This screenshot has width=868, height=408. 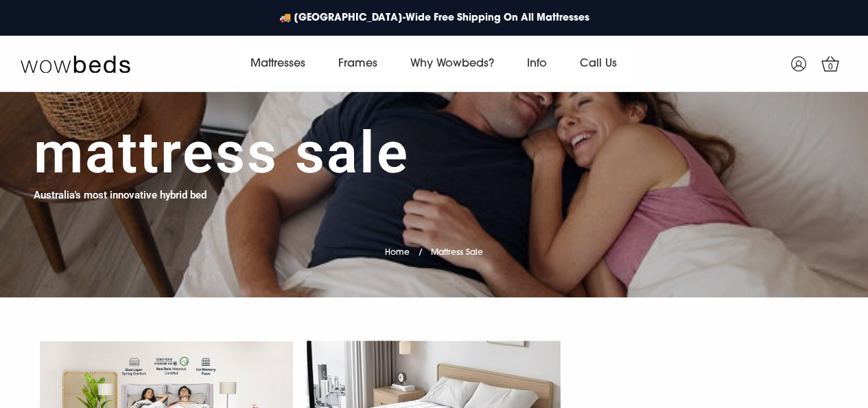 What do you see at coordinates (278, 64) in the screenshot?
I see `a: Mattresses` at bounding box center [278, 64].